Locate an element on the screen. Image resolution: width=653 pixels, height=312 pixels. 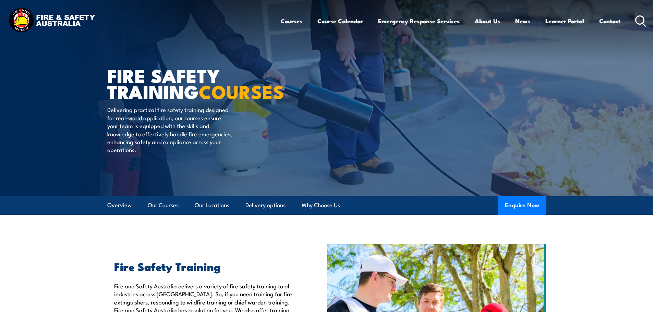
a: About Us is located at coordinates (487, 21).